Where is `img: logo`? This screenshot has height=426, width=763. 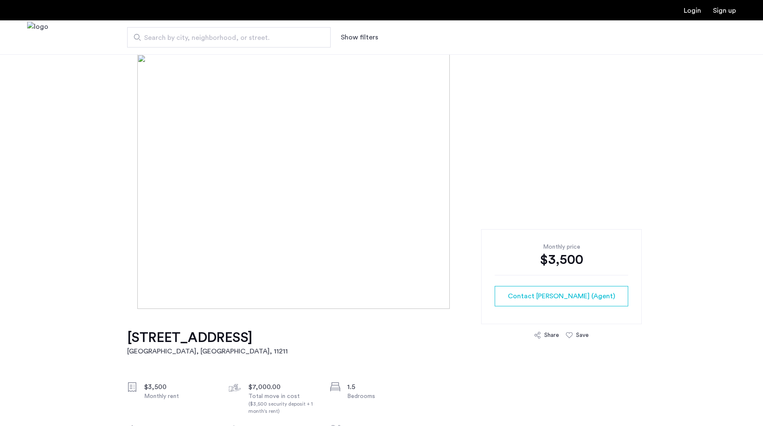
img: logo is located at coordinates (38, 37).